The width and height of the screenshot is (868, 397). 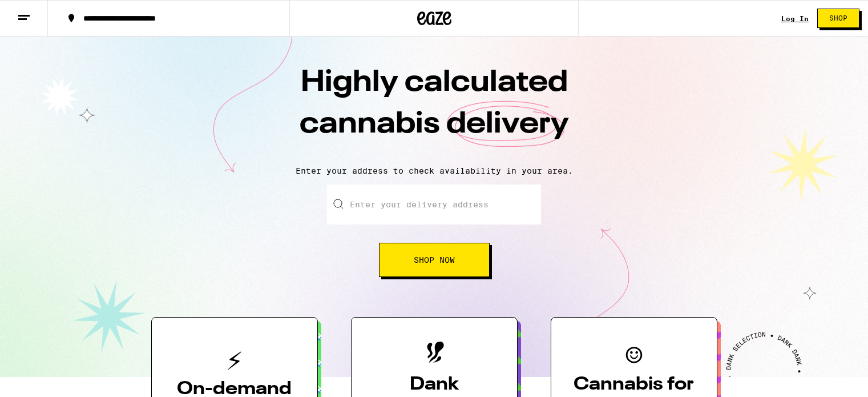 I want to click on button: Shop, so click(x=838, y=19).